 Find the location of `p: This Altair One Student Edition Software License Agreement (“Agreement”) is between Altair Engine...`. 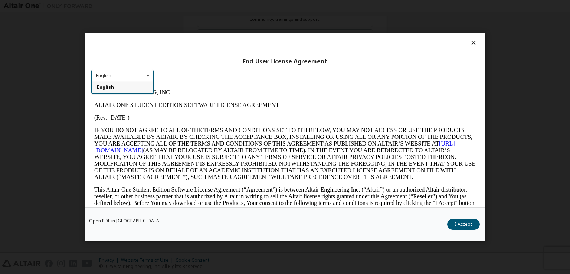

p: This Altair One Student Edition Software License Agreement (“Agreement”) is between Altair Engine... is located at coordinates (194, 114).